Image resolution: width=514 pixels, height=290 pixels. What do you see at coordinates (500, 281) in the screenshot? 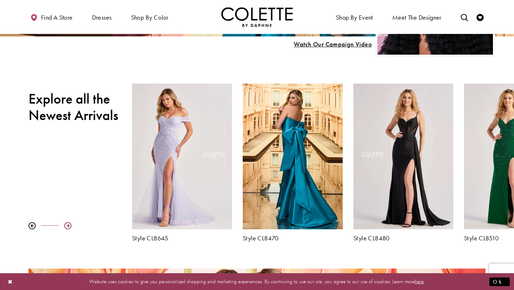
I see `button: Submit Dialog` at bounding box center [500, 281].